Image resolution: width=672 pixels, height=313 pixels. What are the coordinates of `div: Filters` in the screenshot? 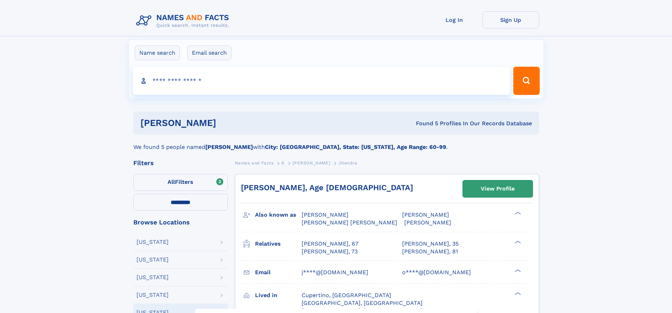 It's located at (181, 163).